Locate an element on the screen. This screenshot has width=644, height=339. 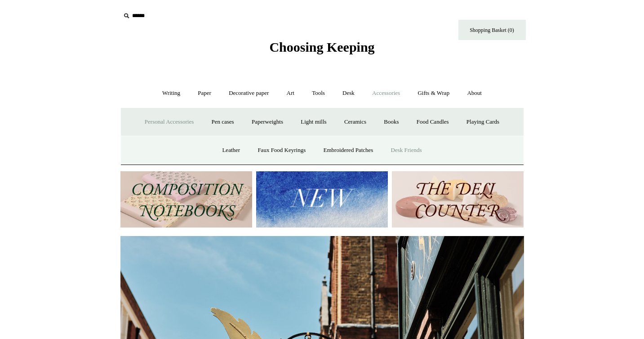
a: Pen cases is located at coordinates (223, 122).